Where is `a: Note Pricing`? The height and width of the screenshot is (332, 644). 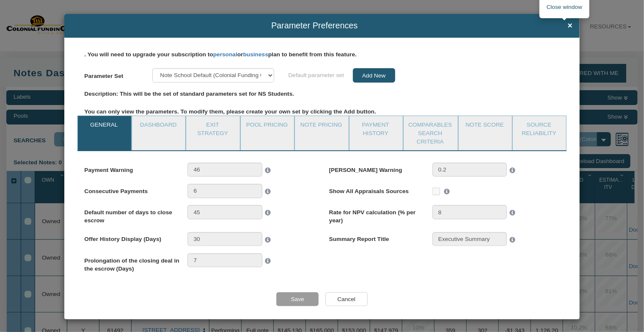 a: Note Pricing is located at coordinates (321, 127).